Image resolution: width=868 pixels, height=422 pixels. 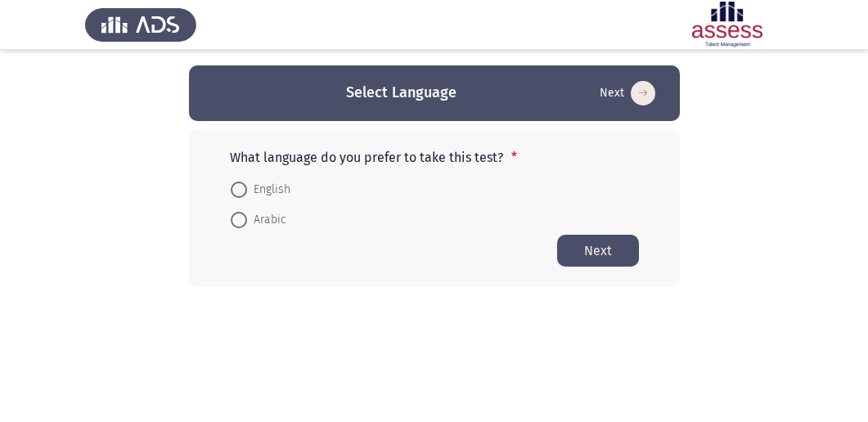 I want to click on img: Assessment logo of ASSESS Employability - EBI, so click(x=727, y=25).